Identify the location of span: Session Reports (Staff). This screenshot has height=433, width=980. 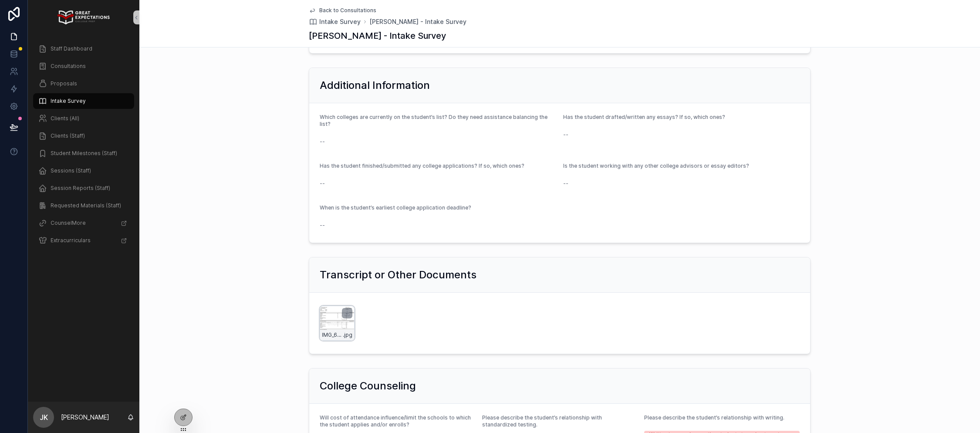
(81, 188).